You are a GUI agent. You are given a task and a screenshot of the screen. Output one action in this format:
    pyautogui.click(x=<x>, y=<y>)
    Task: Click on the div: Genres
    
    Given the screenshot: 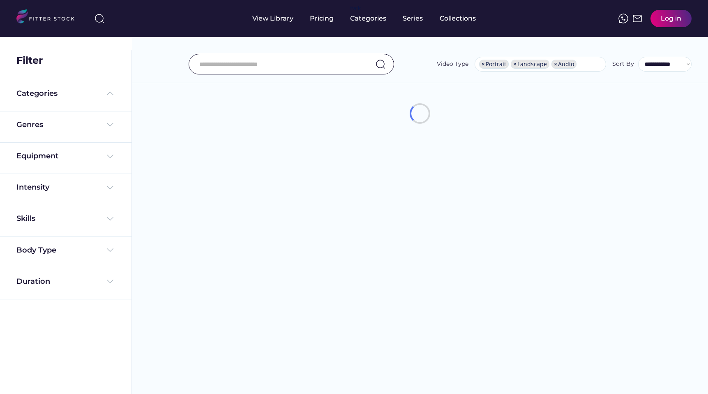 What is the action you would take?
    pyautogui.click(x=30, y=125)
    